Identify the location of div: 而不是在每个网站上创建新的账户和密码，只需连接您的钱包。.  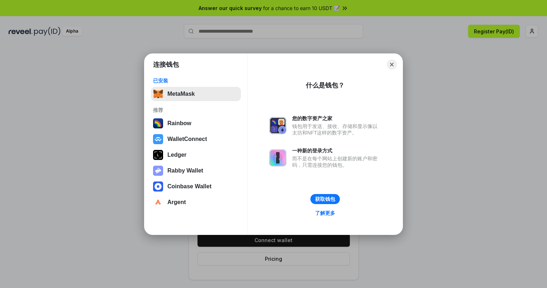
(337, 162).